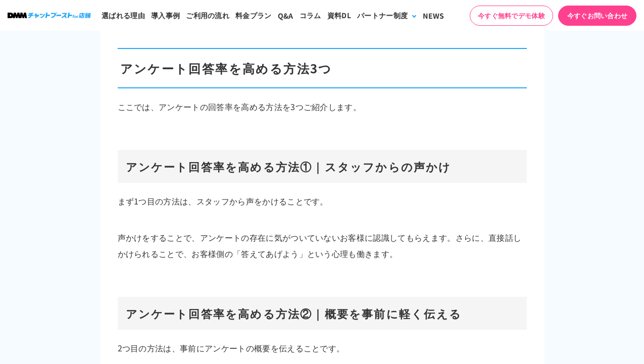 The width and height of the screenshot is (644, 364). Describe the element at coordinates (322, 107) in the screenshot. I see `p: ここでは、アンケートの回答率を高める方法を3つご紹介します。` at that location.